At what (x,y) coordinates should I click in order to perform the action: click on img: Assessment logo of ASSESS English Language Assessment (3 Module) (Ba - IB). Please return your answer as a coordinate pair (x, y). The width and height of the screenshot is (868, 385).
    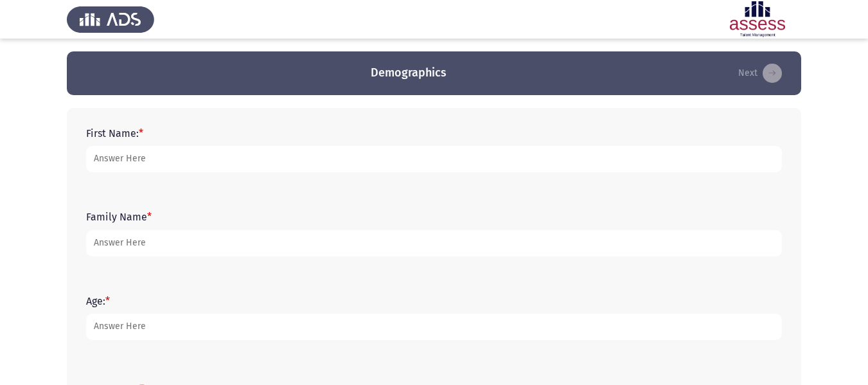
    Looking at the image, I should click on (758, 19).